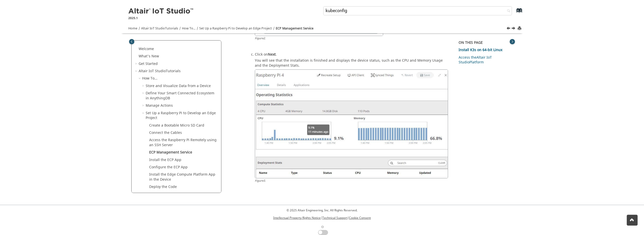 The height and width of the screenshot is (235, 644). I want to click on span: 2, so click(264, 38).